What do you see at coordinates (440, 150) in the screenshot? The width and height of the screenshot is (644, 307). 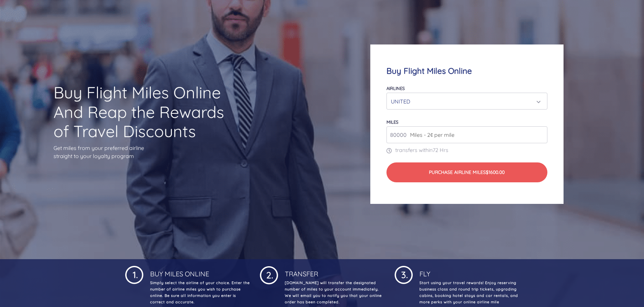 I see `span: 72 Hrs` at bounding box center [440, 150].